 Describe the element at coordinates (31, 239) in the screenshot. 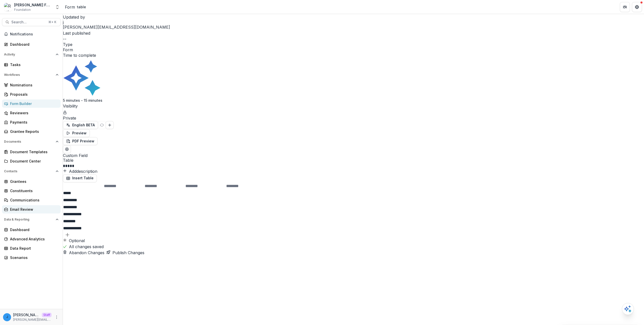

I see `a: Advanced Analytics` at that location.